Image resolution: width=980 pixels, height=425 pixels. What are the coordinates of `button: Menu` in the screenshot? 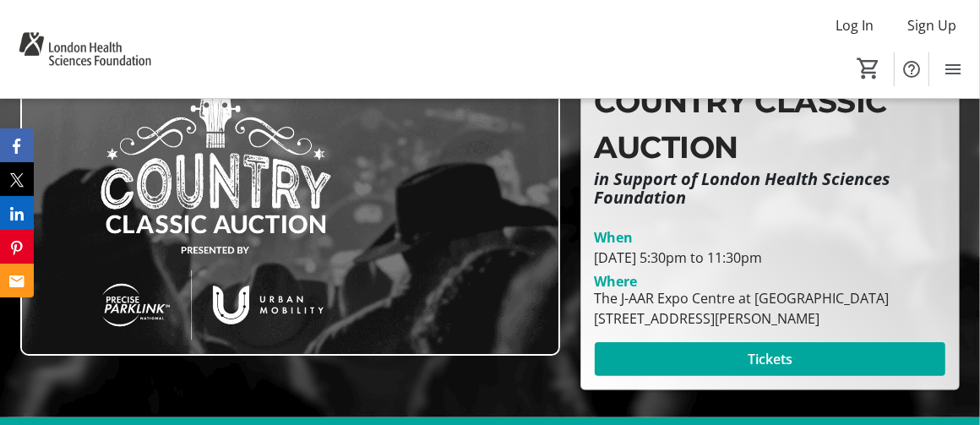 It's located at (953, 69).